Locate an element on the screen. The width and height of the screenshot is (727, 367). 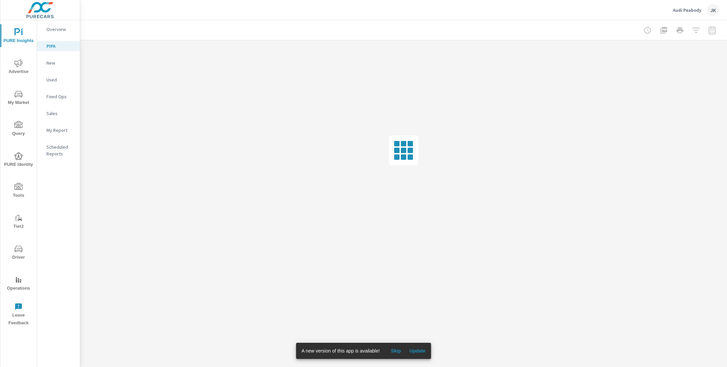
p: Sales is located at coordinates (60, 113).